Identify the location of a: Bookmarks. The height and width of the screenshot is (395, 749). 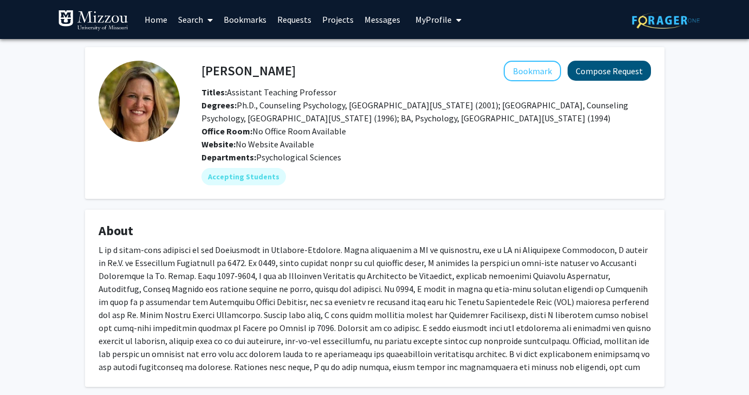
(245, 19).